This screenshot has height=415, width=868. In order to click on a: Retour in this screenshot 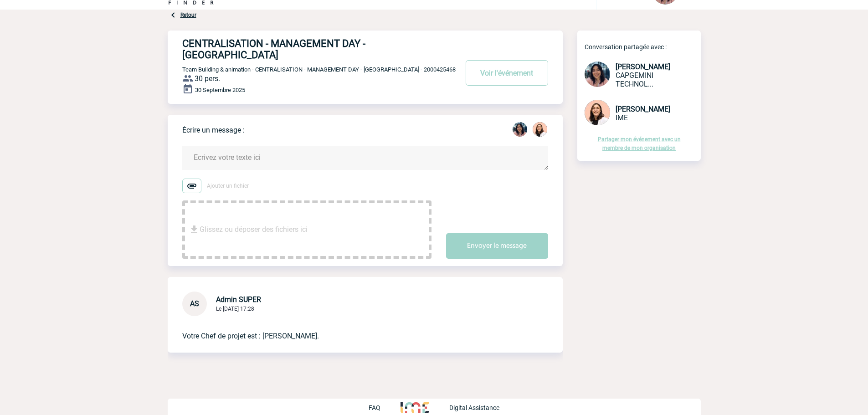, I will do `click(188, 15)`.